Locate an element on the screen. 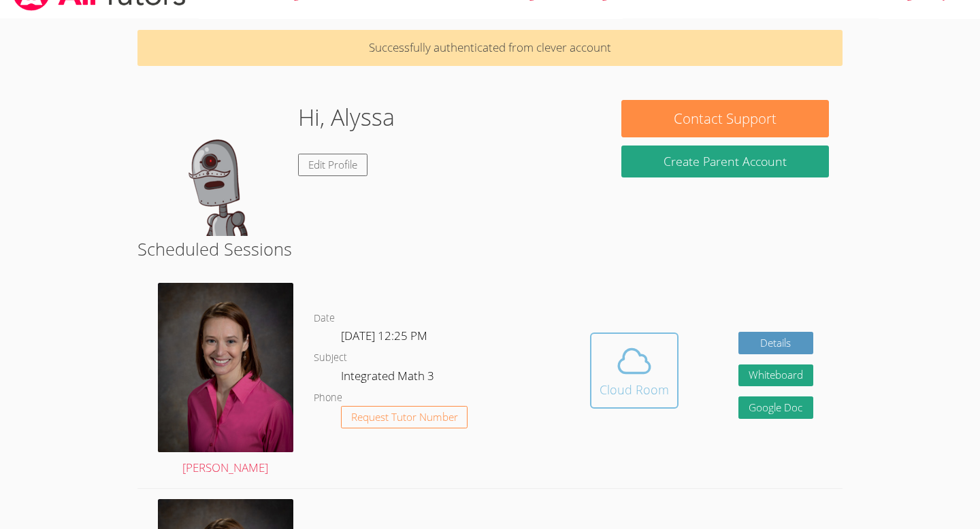 This screenshot has height=529, width=980. img: default.png is located at coordinates (219, 168).